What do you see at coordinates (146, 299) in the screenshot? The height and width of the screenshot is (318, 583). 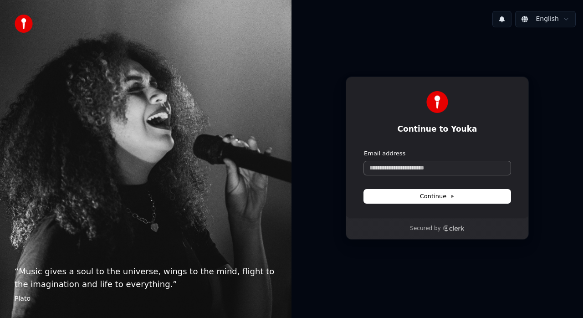 I see `footer: Plato` at bounding box center [146, 299].